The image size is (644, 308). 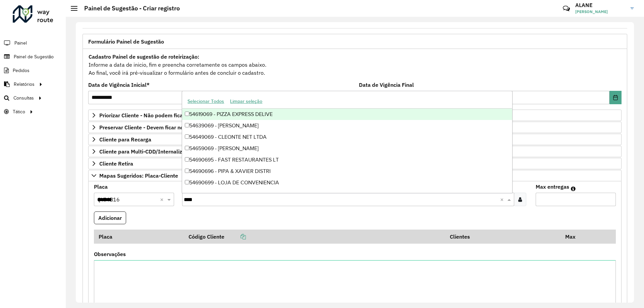 I want to click on div: 72906912 - SUPERMERCADO PERNAMB, so click(x=347, y=194).